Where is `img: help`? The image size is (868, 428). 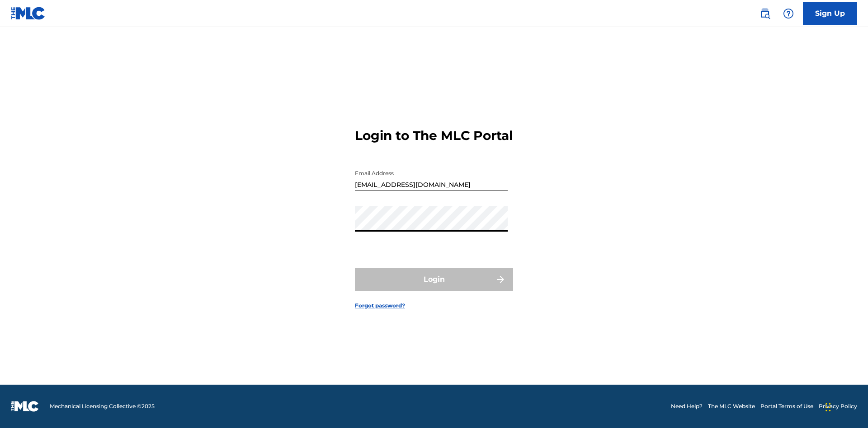 img: help is located at coordinates (788, 14).